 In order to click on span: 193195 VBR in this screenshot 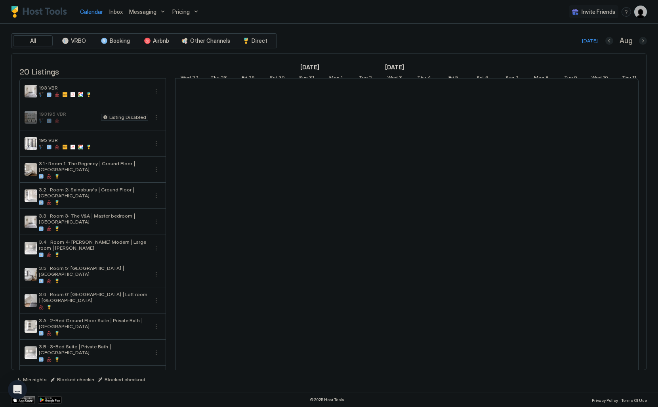, I will do `click(68, 114)`.